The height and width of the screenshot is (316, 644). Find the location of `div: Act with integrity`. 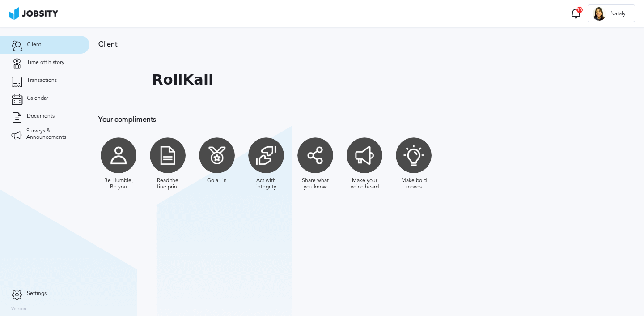

div: Act with integrity is located at coordinates (266, 184).